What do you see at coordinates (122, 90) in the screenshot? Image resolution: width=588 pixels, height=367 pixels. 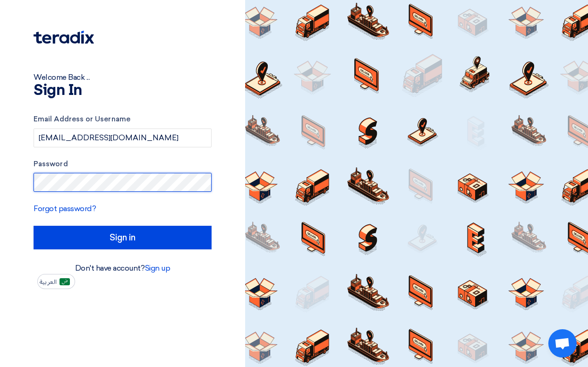 I see `h1: Sign In` at bounding box center [122, 90].